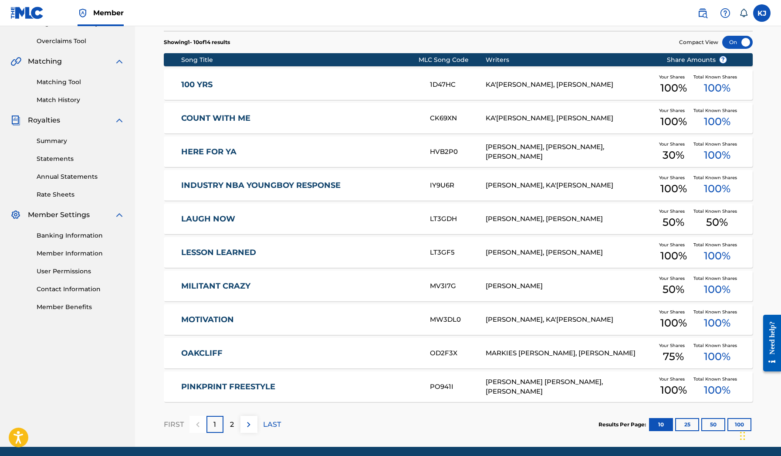  What do you see at coordinates (81, 159) in the screenshot?
I see `a: Statements` at bounding box center [81, 159].